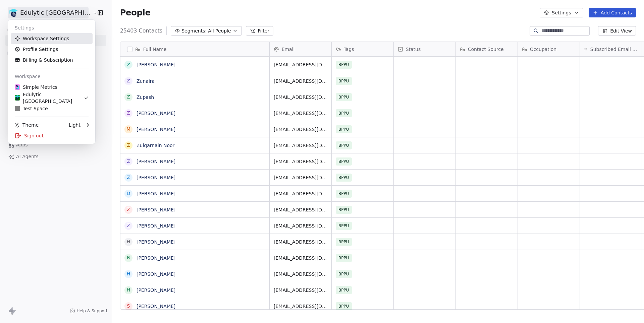 The width and height of the screenshot is (644, 323). What do you see at coordinates (18, 98) in the screenshot?
I see `img: edulytic-mark-retina.png` at bounding box center [18, 98].